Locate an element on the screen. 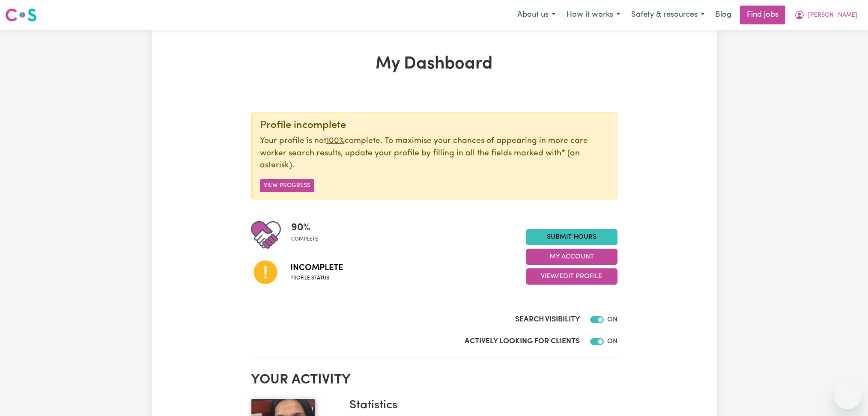 The image size is (868, 416). h2: Your activity is located at coordinates (434, 380).